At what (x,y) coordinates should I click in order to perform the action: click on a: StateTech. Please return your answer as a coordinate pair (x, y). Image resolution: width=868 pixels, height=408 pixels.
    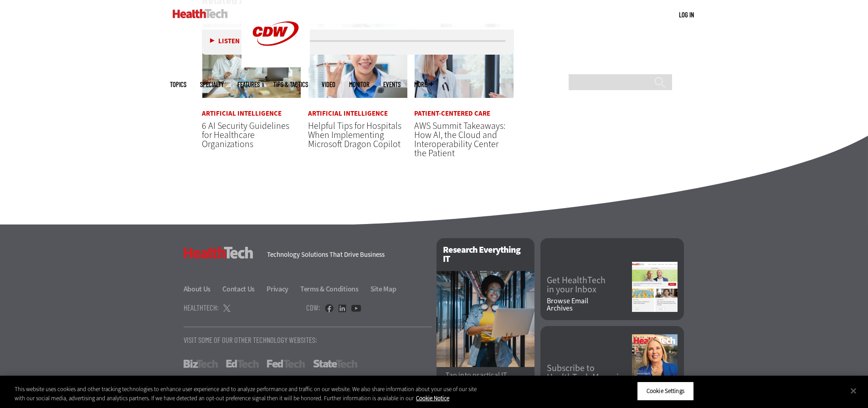
    Looking at the image, I should click on (335, 364).